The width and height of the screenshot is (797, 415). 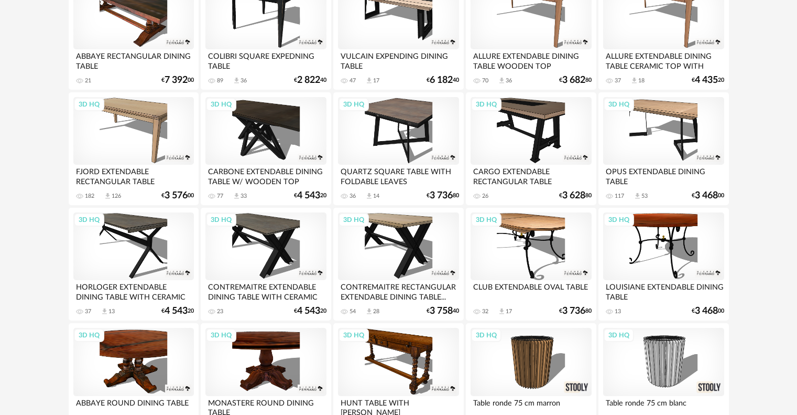 I want to click on a: 3D HQ CONTREMAITRE EXTENDABLE DINING TABLE WITH CERAMIC TOP 23 €4 54320, so click(x=266, y=264).